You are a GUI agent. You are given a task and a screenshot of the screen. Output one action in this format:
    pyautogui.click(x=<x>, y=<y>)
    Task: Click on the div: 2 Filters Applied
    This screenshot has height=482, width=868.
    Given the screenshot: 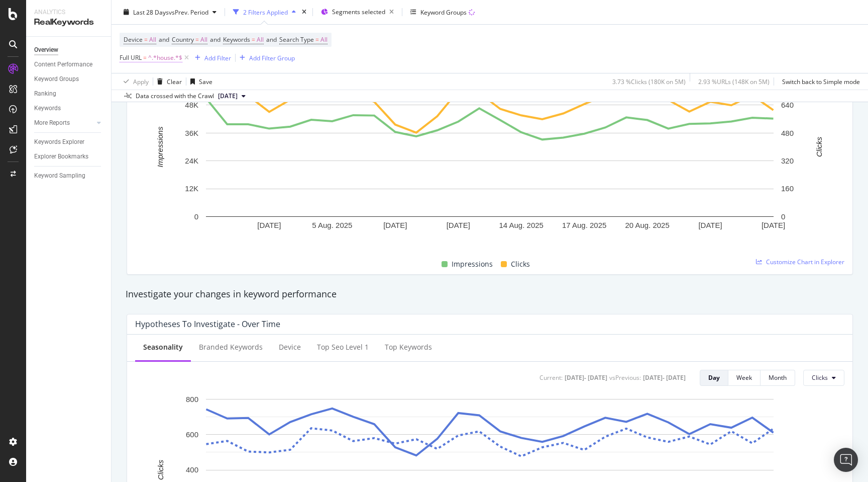 What is the action you would take?
    pyautogui.click(x=265, y=12)
    